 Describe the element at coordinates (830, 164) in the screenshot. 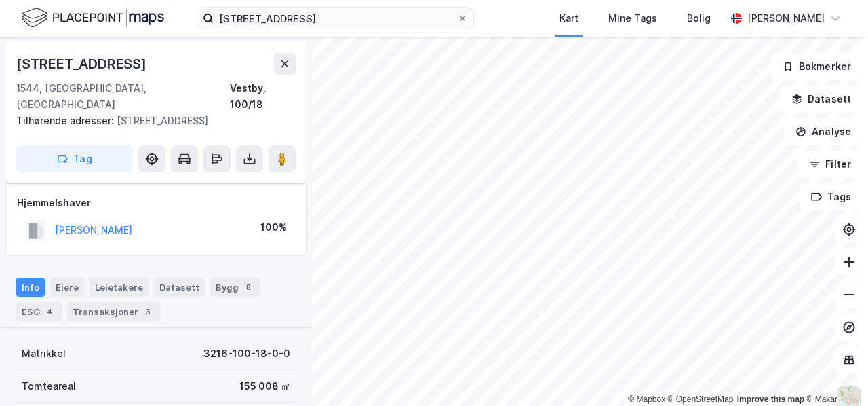

I see `button: Filter` at that location.